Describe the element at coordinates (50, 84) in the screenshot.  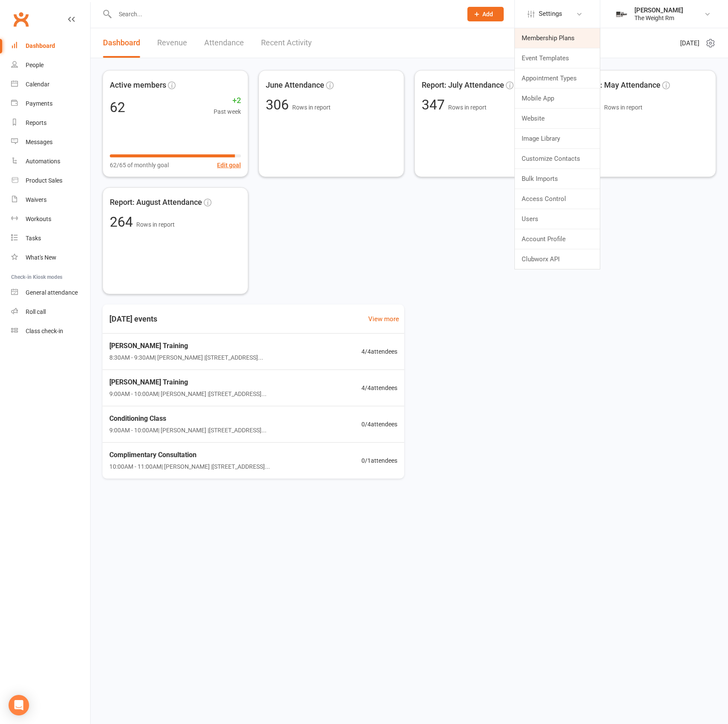
I see `a: Calendar` at that location.